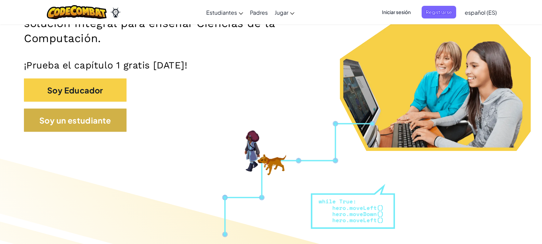 The height and width of the screenshot is (244, 542). I want to click on font: Registrarse, so click(438, 12).